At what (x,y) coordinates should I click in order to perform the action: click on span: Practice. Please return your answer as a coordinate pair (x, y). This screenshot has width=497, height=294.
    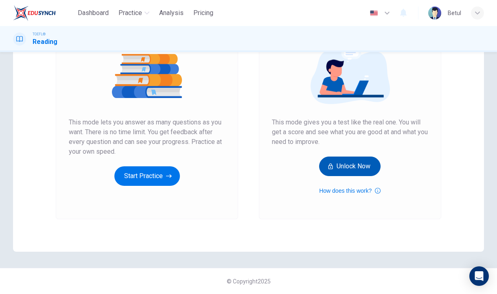
    Looking at the image, I should click on (130, 13).